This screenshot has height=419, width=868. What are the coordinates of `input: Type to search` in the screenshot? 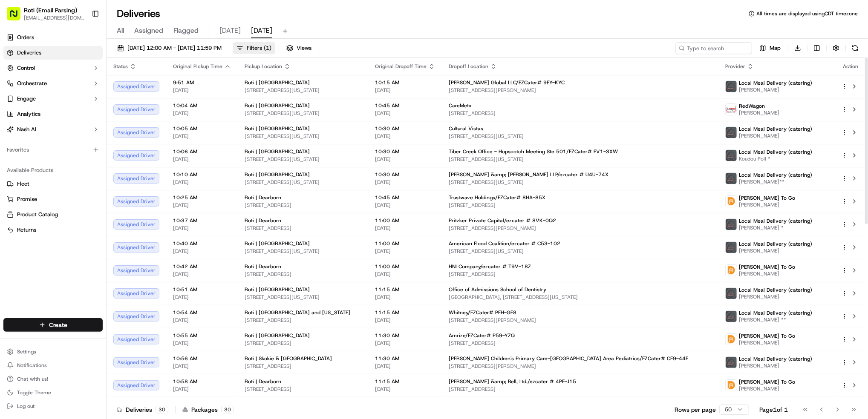 It's located at (714, 48).